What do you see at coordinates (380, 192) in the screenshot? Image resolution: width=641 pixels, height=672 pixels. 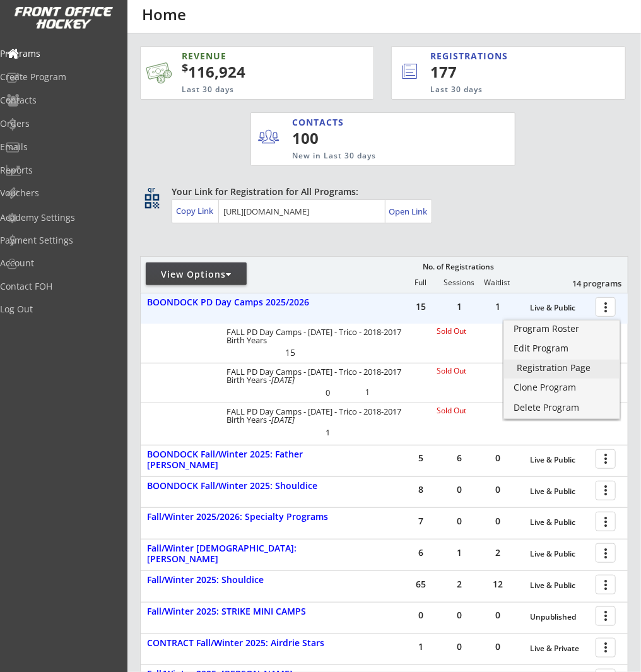 I see `div: Your Link for Registration for All Programs:` at bounding box center [380, 192].